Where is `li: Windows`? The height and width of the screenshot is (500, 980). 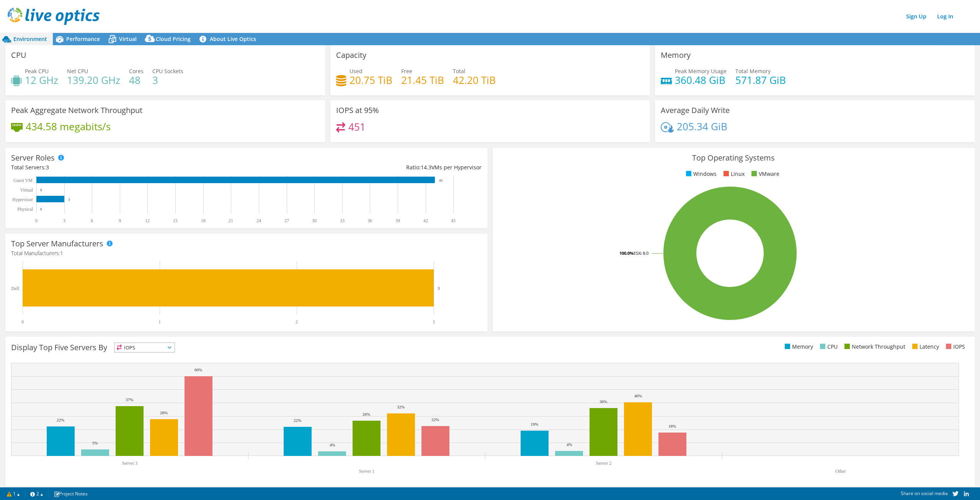
li: Windows is located at coordinates (701, 174).